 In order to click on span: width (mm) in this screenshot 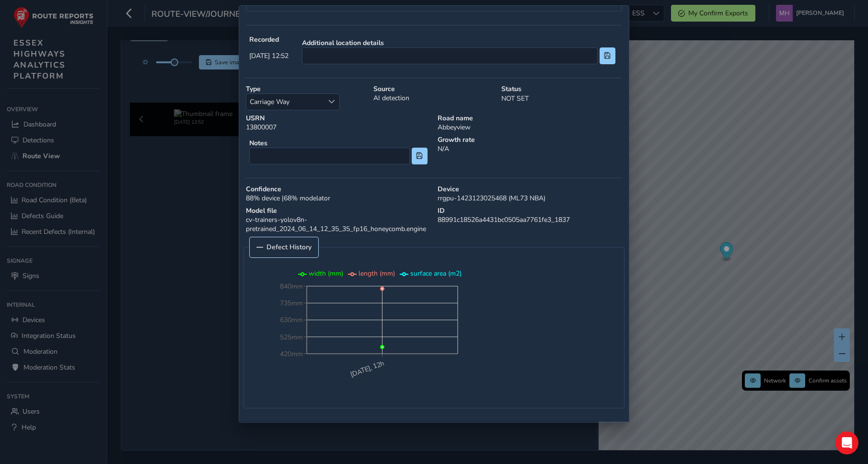, I will do `click(326, 274)`.